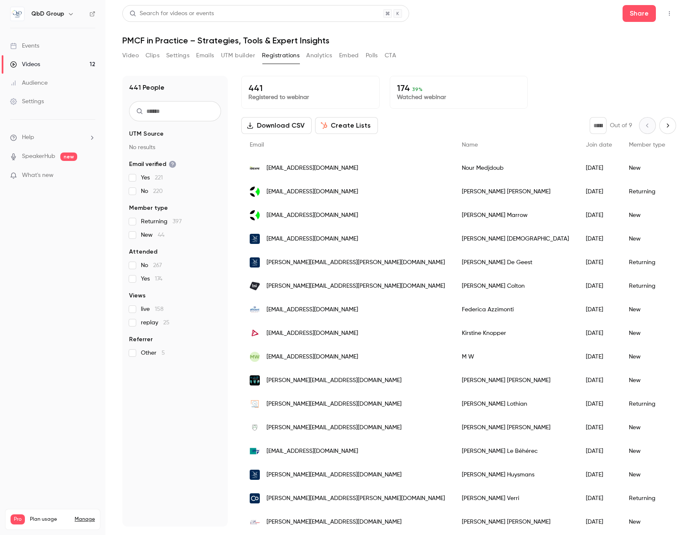 This screenshot has width=693, height=535. What do you see at coordinates (147, 88) in the screenshot?
I see `h1: 441 People` at bounding box center [147, 88].